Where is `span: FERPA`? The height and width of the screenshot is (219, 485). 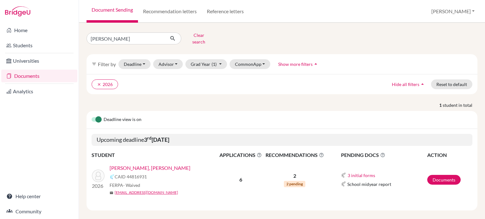
span: FERPA is located at coordinates (125, 185).